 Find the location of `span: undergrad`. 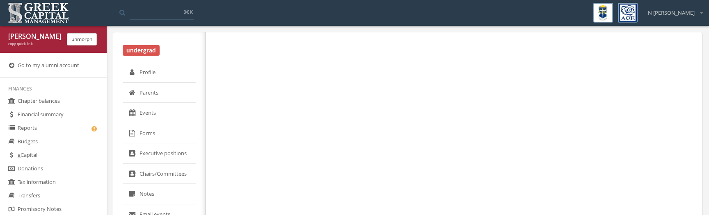

span: undergrad is located at coordinates (141, 50).